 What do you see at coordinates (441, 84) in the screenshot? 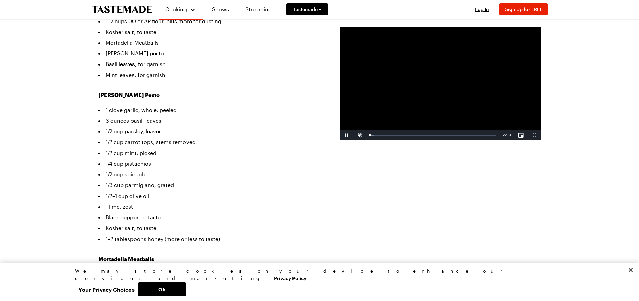
I see `video-js: Video Player` at bounding box center [441, 84].